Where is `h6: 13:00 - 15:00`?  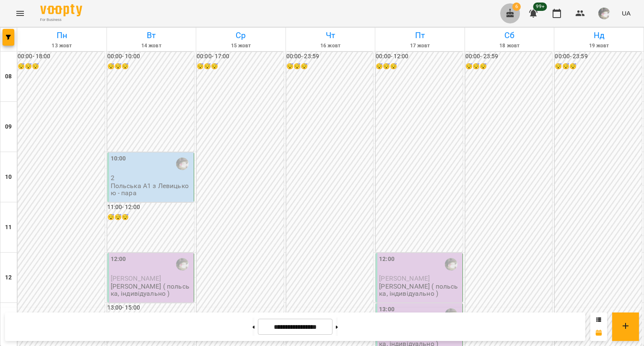
h6: 13:00 - 15:00 is located at coordinates (151, 308).